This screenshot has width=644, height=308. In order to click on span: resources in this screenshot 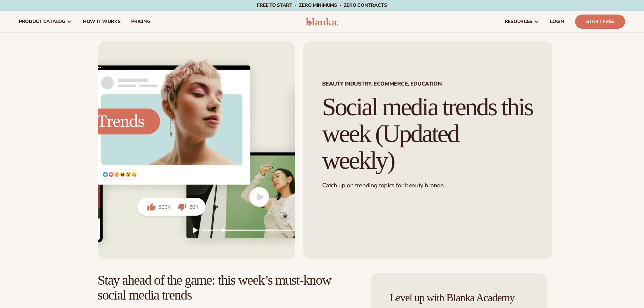, I will do `click(519, 22)`.